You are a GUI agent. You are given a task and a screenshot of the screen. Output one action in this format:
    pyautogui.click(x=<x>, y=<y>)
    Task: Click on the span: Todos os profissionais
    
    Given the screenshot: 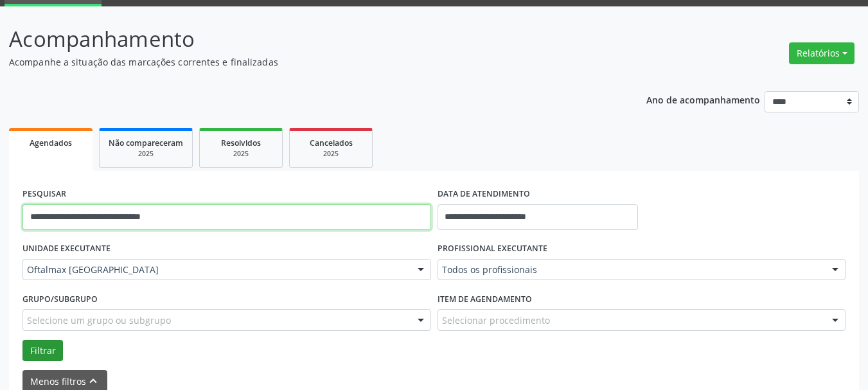 What is the action you would take?
    pyautogui.click(x=631, y=270)
    